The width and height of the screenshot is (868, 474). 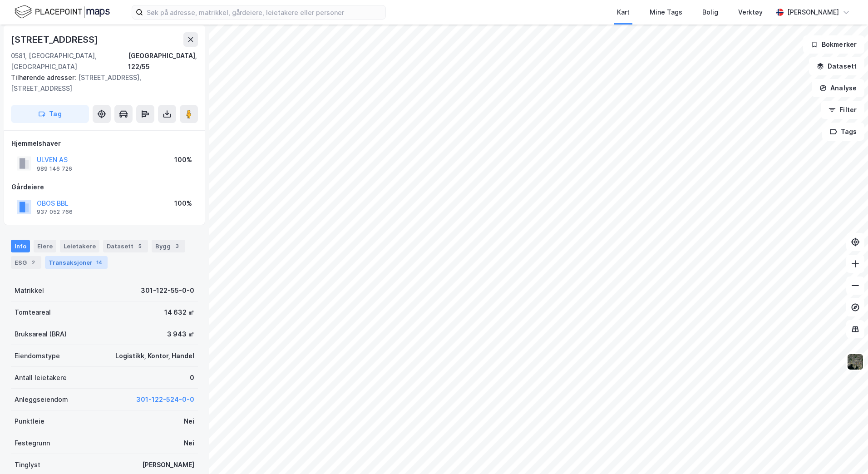 What do you see at coordinates (192, 378) in the screenshot?
I see `div: 0` at bounding box center [192, 378].